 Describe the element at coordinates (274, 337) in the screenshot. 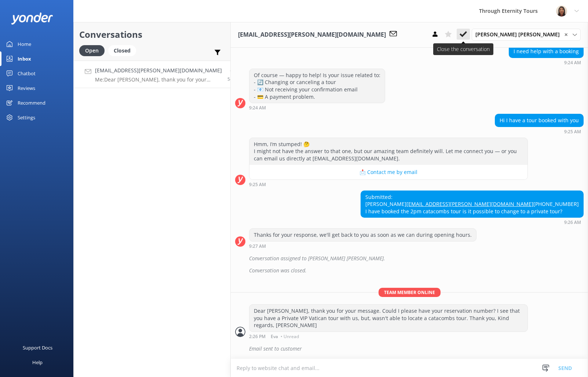

I see `span: Eva` at that location.